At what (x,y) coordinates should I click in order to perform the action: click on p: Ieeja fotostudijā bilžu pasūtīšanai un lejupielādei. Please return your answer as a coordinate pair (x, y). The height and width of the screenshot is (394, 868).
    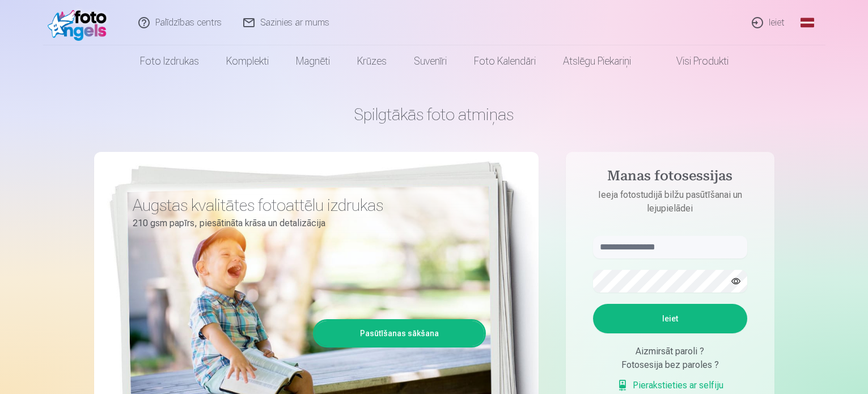
    Looking at the image, I should click on (670, 202).